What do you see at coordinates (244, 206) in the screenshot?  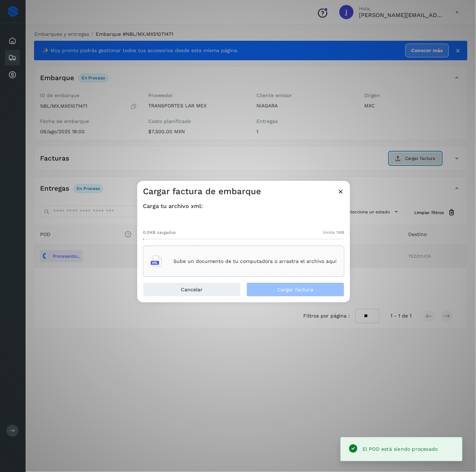 I see `h4: Carga tu archivo xml:` at bounding box center [244, 206].